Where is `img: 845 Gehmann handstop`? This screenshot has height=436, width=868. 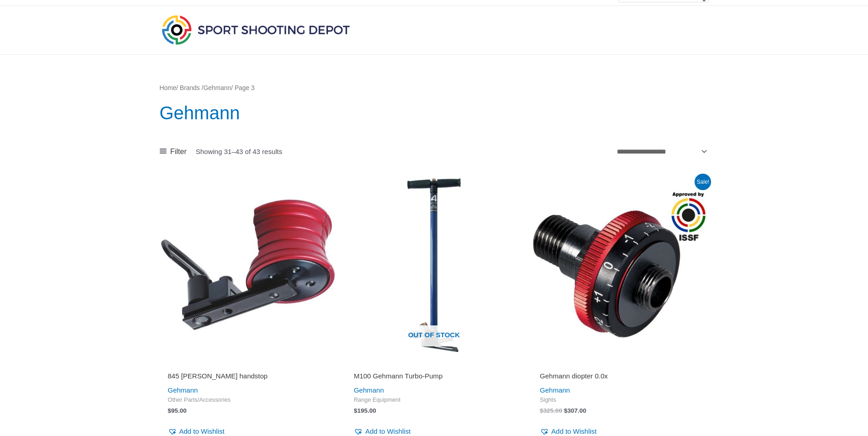
img: 845 Gehmann handstop is located at coordinates (248, 265).